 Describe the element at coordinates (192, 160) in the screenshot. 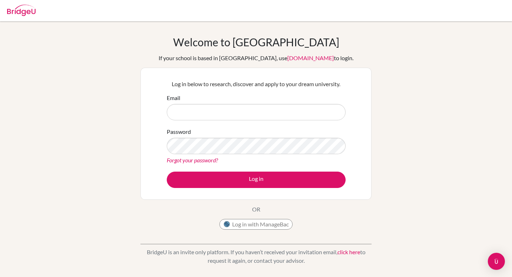

I see `a: Forgot your password?` at that location.